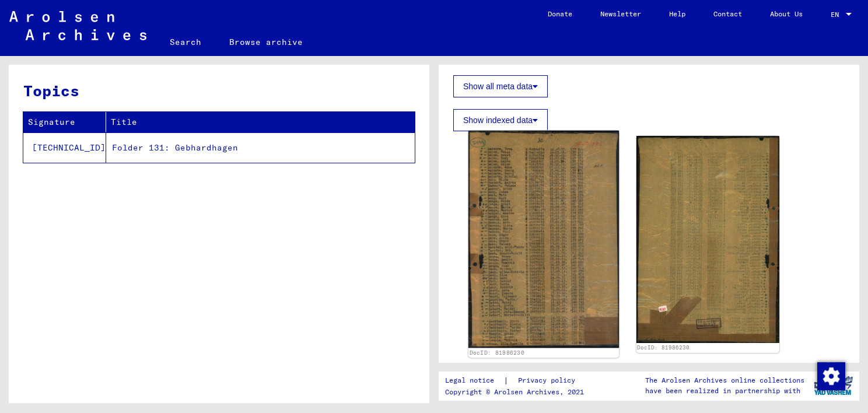 This screenshot has height=413, width=868. Describe the element at coordinates (544, 239) in the screenshot. I see `img: 001.jpg` at that location.